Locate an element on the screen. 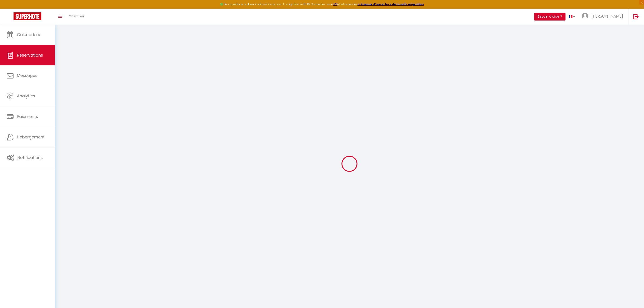 The width and height of the screenshot is (644, 308). a: Chercher is located at coordinates (77, 17).